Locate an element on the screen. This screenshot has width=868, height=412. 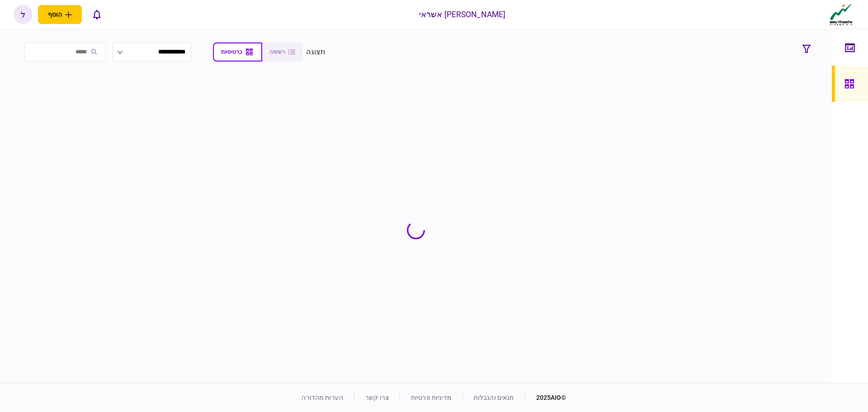
button: פתח תפריט להוספת לקוח is located at coordinates (60, 15).